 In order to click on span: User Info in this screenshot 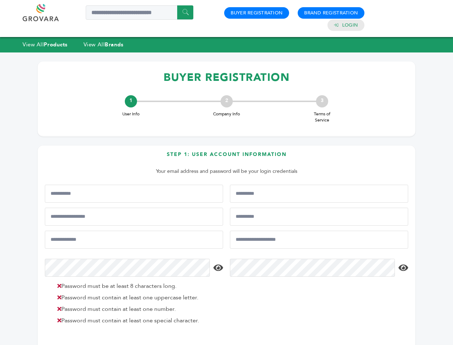, I will do `click(131, 114)`.